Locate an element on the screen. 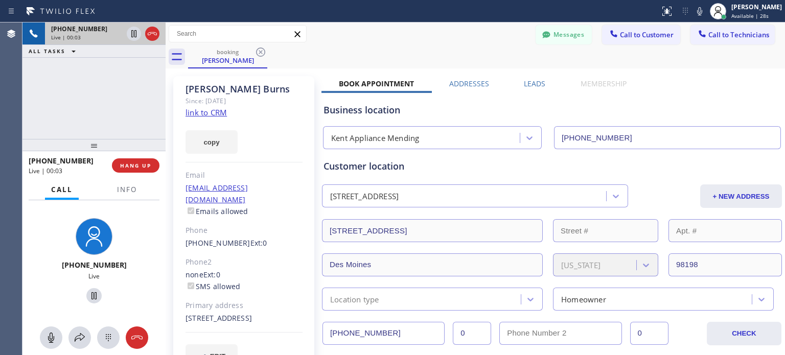  label: Membership is located at coordinates (604, 83).